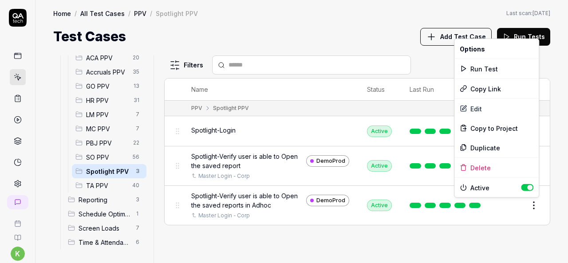 The width and height of the screenshot is (568, 263). I want to click on div: Duplicate, so click(496, 148).